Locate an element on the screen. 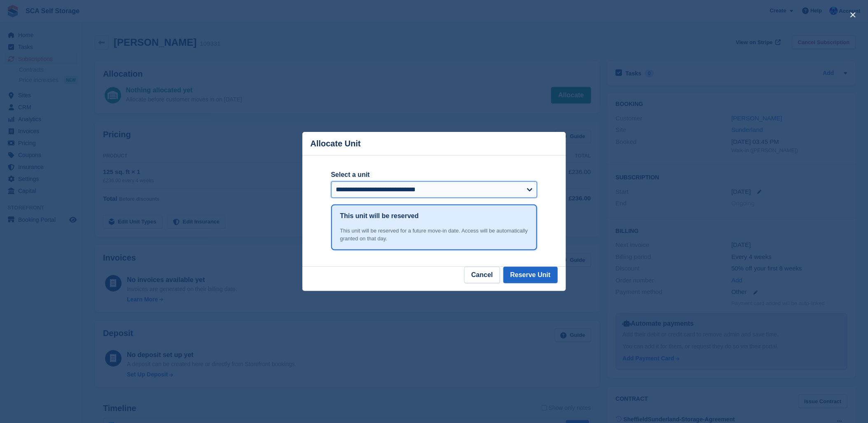  label: Select a unit is located at coordinates (435, 175).